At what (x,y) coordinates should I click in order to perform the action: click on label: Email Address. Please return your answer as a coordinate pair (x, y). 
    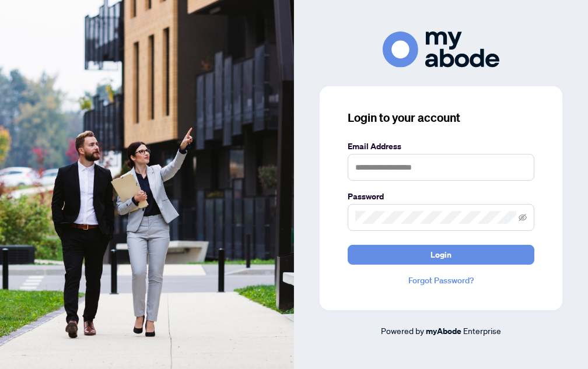
    Looking at the image, I should click on (441, 146).